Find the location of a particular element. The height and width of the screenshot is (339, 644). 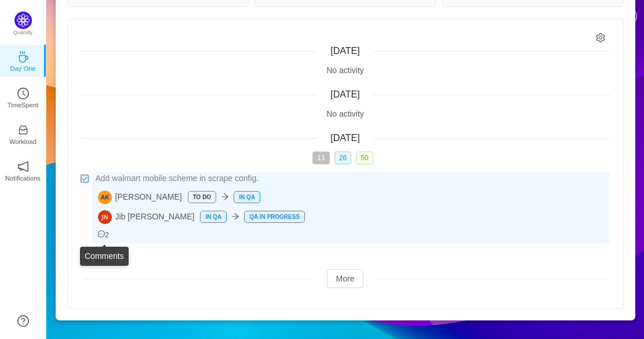

span: 26 is located at coordinates (342, 158).